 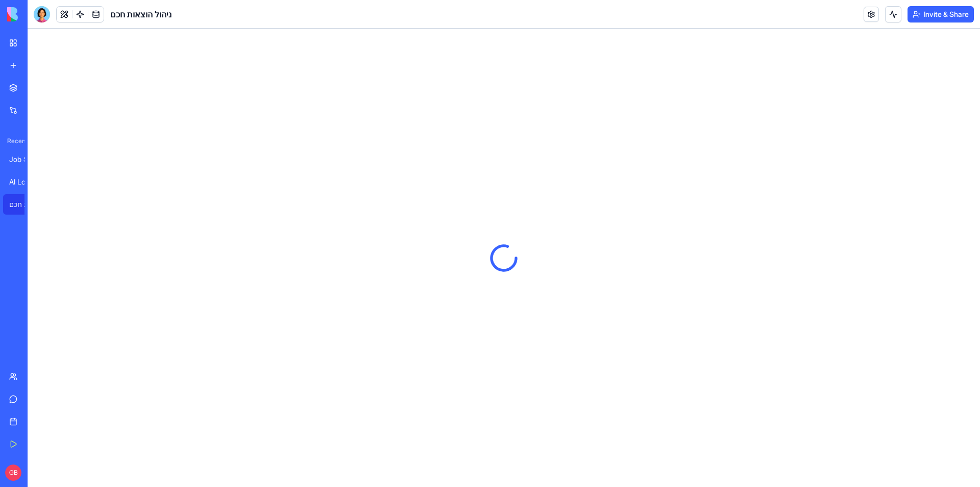 What do you see at coordinates (24, 182) in the screenshot?
I see `div: AI Logo Generator` at bounding box center [24, 182].